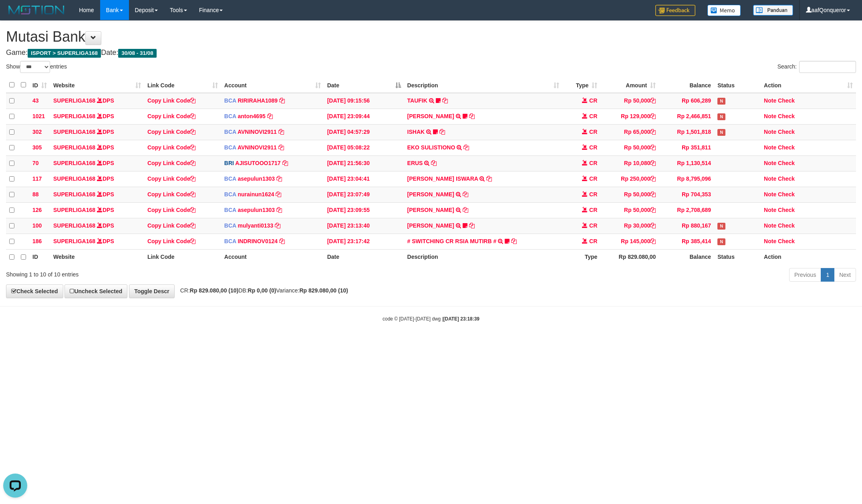 The image size is (862, 504). What do you see at coordinates (172, 226) in the screenshot?
I see `a: Copy Link Code` at bounding box center [172, 226].